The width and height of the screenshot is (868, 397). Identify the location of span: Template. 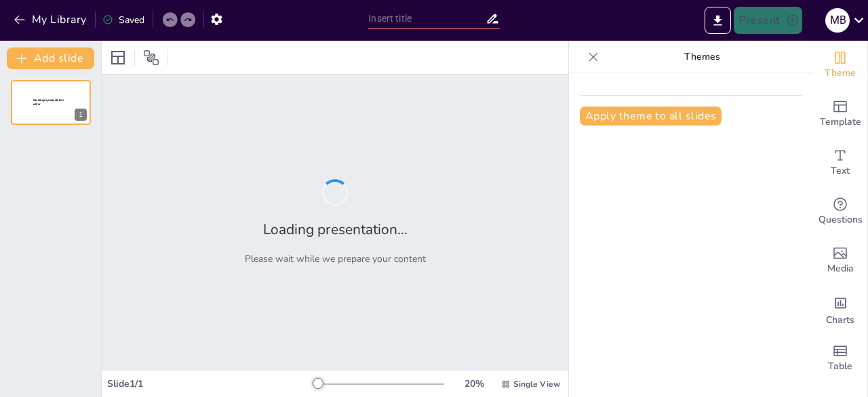
(840, 122).